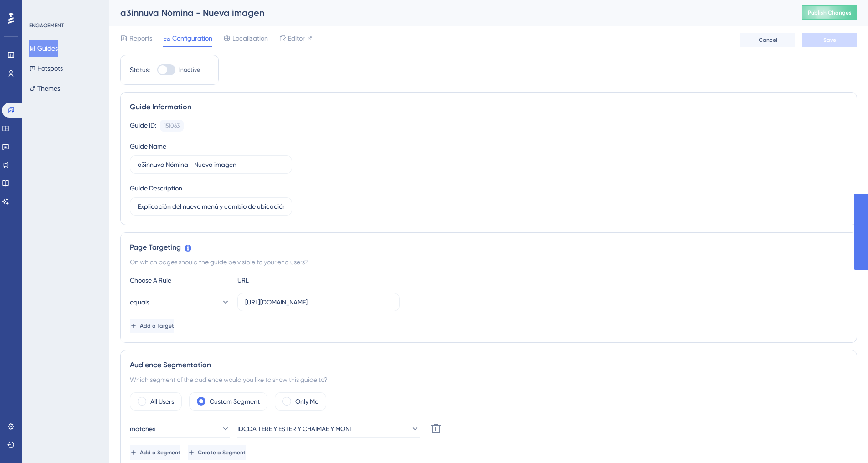 Image resolution: width=868 pixels, height=463 pixels. What do you see at coordinates (306, 402) in the screenshot?
I see `label: Only Me` at bounding box center [306, 402].